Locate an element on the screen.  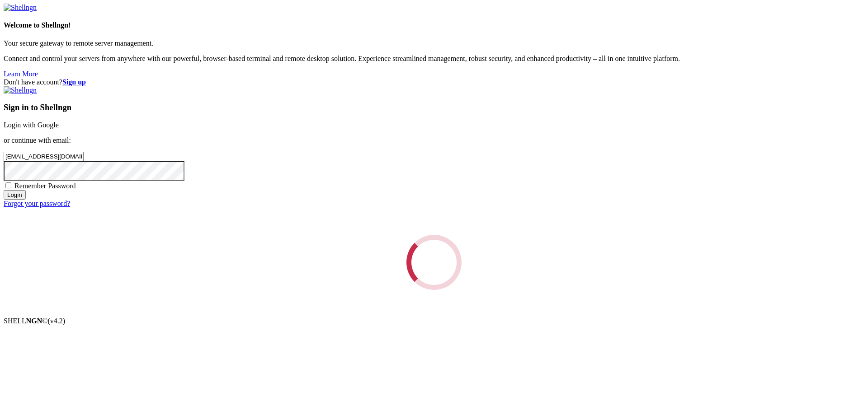
input: Email address is located at coordinates (43, 156).